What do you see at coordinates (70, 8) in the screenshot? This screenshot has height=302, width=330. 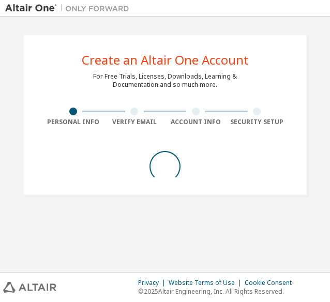 I see `img: Altair One` at bounding box center [70, 8].